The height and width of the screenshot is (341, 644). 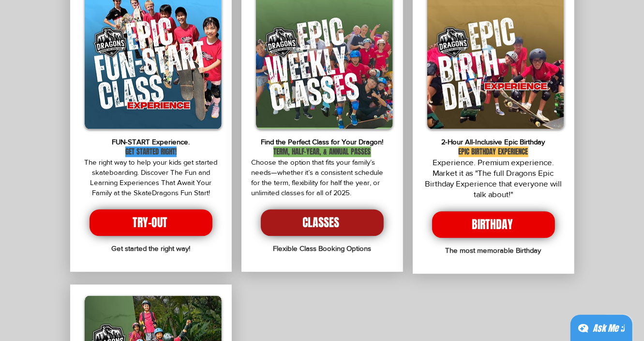 What do you see at coordinates (323, 142) in the screenshot?
I see `span: Find the Perfect Class for Your Dragon!` at bounding box center [323, 142].